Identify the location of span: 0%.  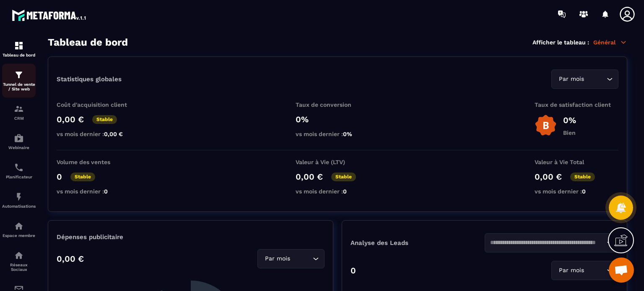
(347, 134).